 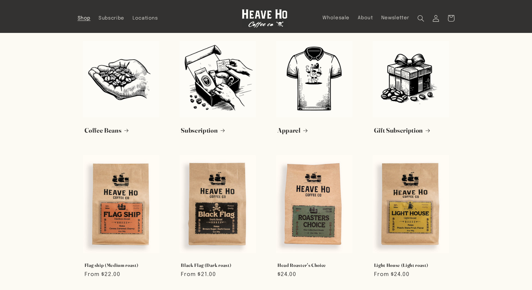 What do you see at coordinates (365, 18) in the screenshot?
I see `span: About` at bounding box center [365, 18].